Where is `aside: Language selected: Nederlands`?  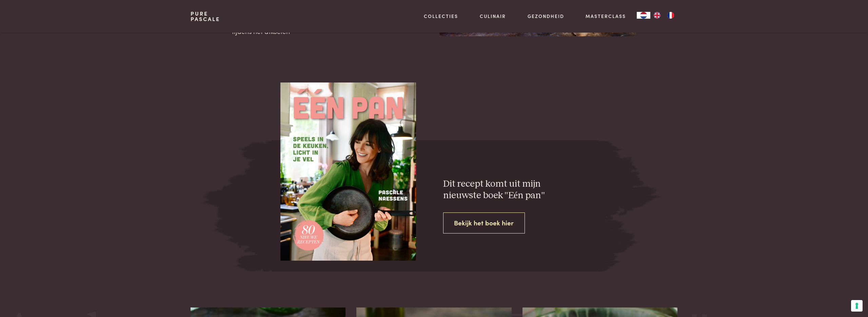
aside: Language selected: Nederlands is located at coordinates (657, 15).